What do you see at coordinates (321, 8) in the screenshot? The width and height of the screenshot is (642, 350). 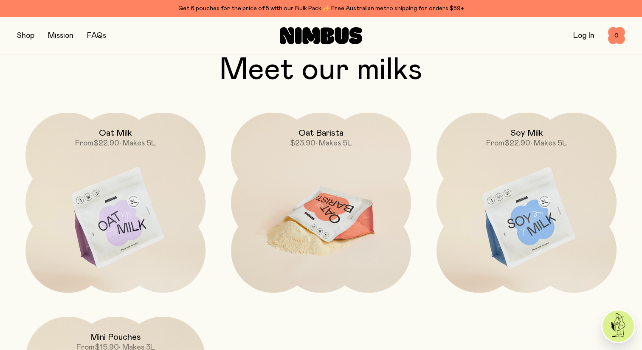 I see `div: Get 6 pouches for the price of 5 with our Bulk Pack ✨ Free Australian metro shipping for orders $59+` at bounding box center [321, 8].